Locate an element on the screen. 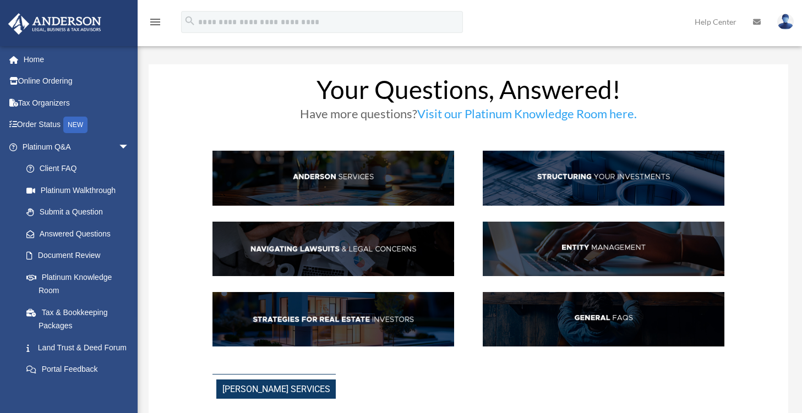  a: Portal Feedback is located at coordinates (80, 370).